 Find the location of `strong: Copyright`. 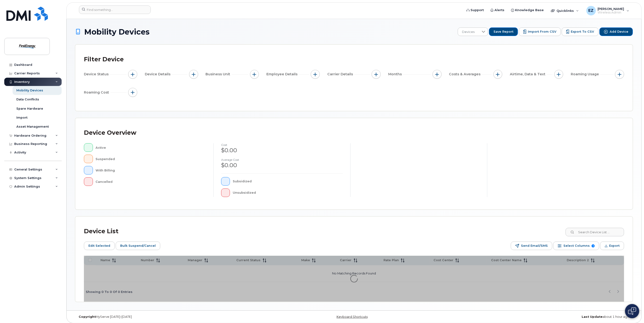

strong: Copyright is located at coordinates (87, 317).